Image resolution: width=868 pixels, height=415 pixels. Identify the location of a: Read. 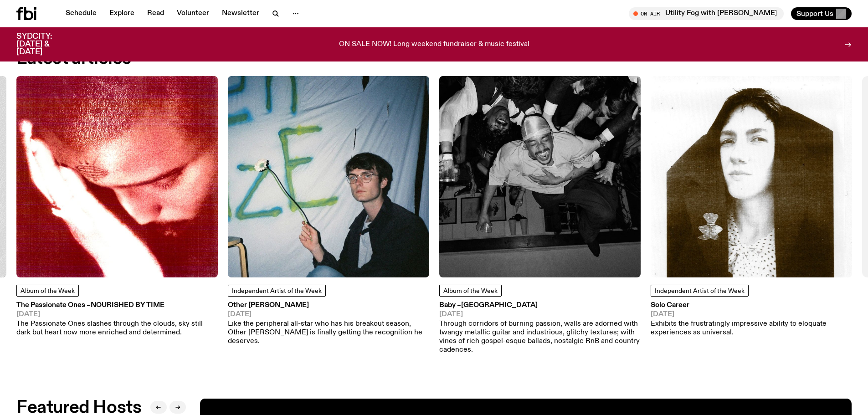
(155, 13).